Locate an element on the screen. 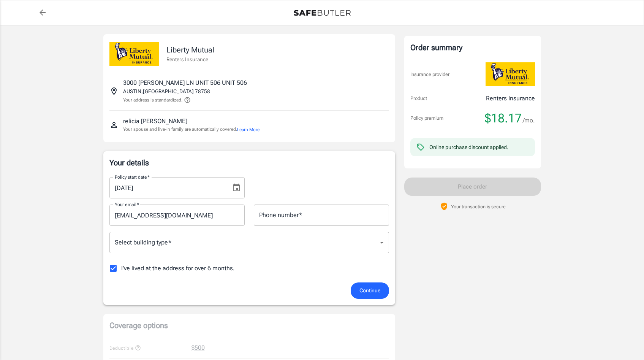 The image size is (644, 360). div: Order summary is located at coordinates (473, 47).